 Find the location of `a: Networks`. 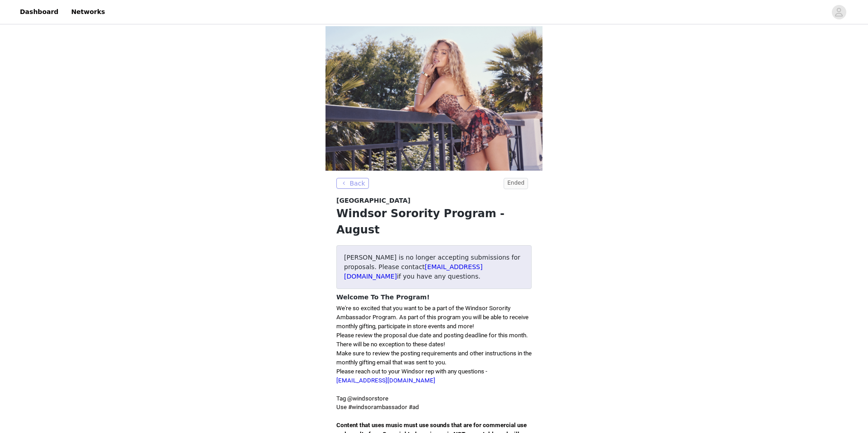

a: Networks is located at coordinates (88, 11).